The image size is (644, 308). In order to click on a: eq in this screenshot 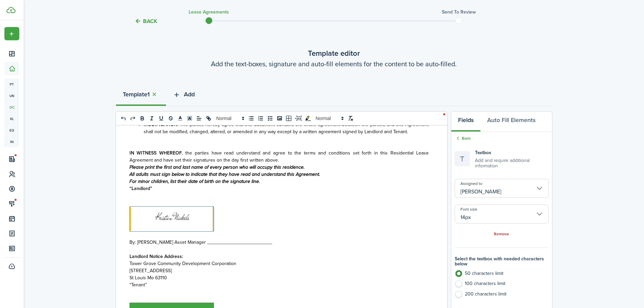, I will do `click(12, 130)`.